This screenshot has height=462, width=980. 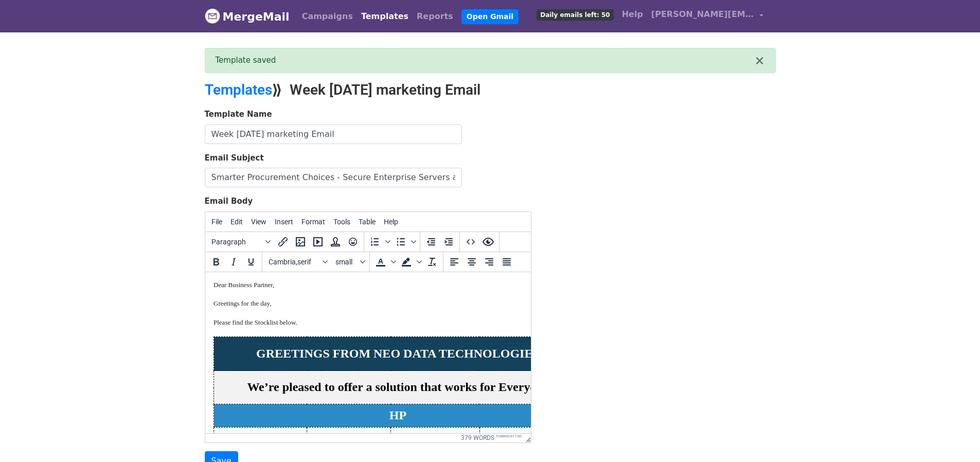 I want to click on span: Daily emails left: 50, so click(x=575, y=15).